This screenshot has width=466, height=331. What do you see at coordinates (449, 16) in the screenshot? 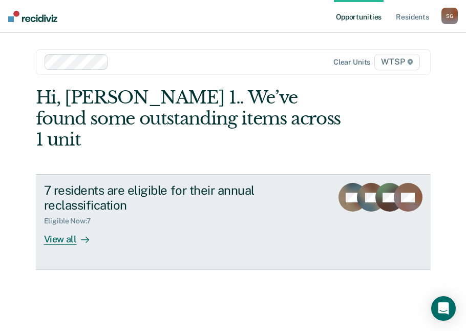
I see `button: SG` at bounding box center [449, 16].